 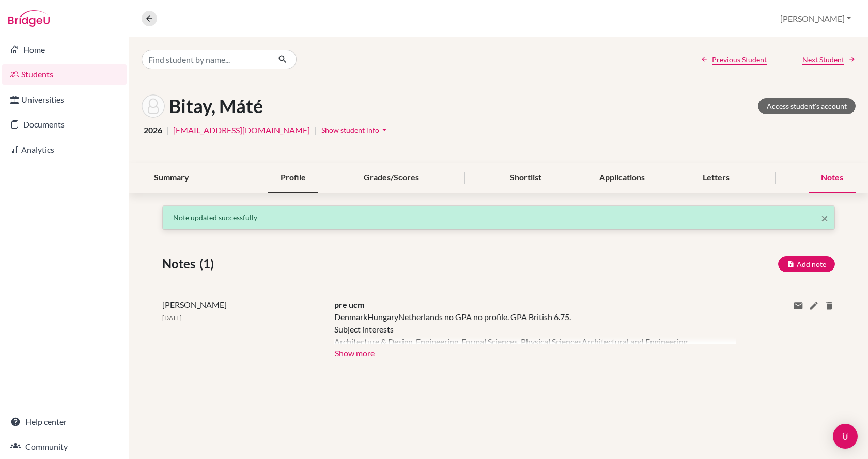 I want to click on a: Documents, so click(x=64, y=125).